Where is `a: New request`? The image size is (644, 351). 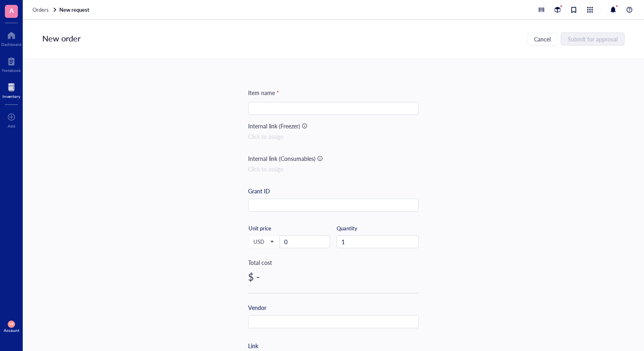
a: New request is located at coordinates (75, 10).